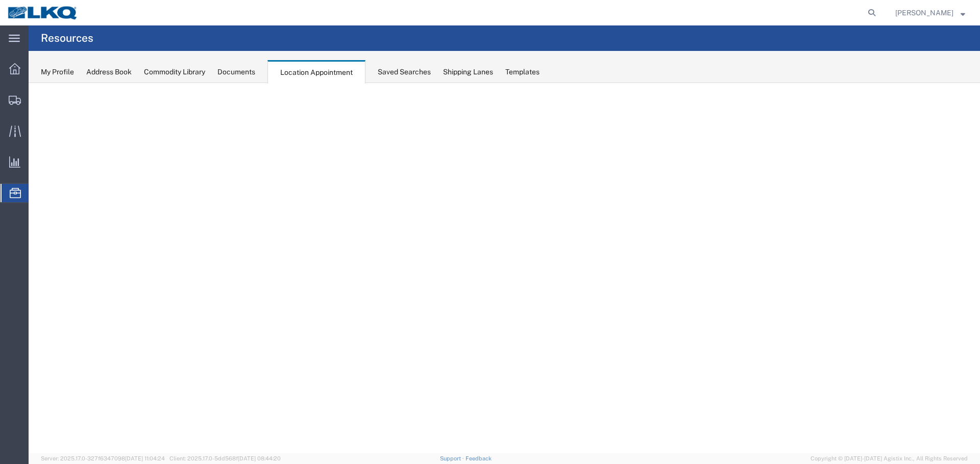 The width and height of the screenshot is (980, 464). What do you see at coordinates (478, 458) in the screenshot?
I see `a: Feedback` at bounding box center [478, 458].